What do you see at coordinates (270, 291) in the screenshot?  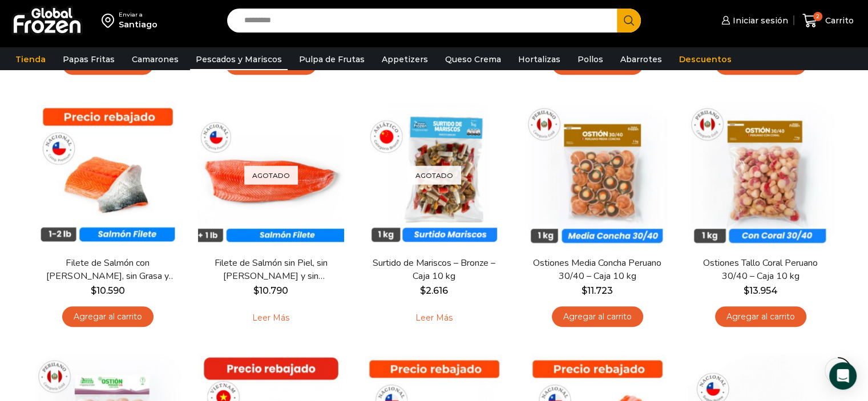 I see `bdi: 10.790` at bounding box center [270, 291].